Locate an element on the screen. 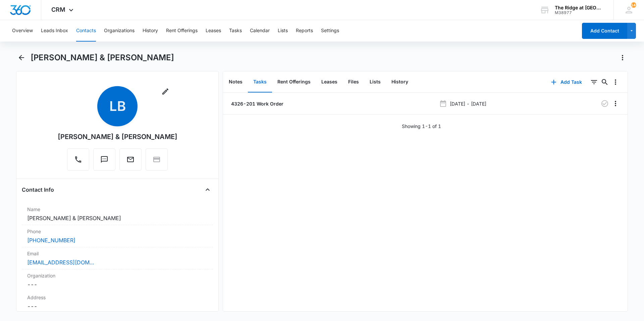 This screenshot has height=321, width=644. button: Organizations is located at coordinates (119, 31).